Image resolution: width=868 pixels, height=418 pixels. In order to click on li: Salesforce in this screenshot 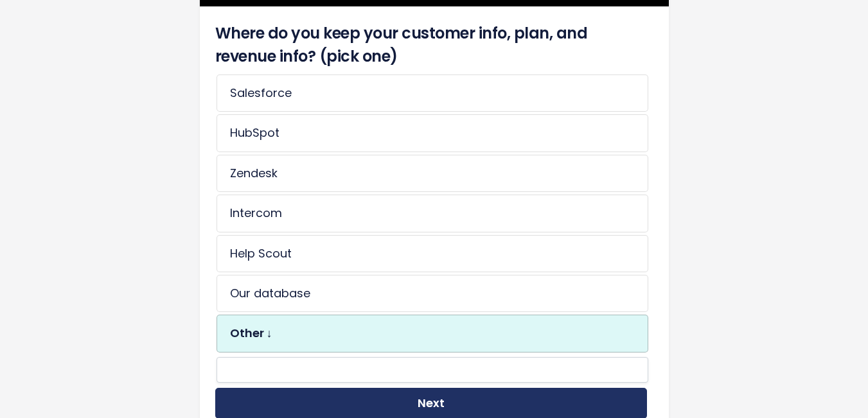, I will do `click(432, 93)`.